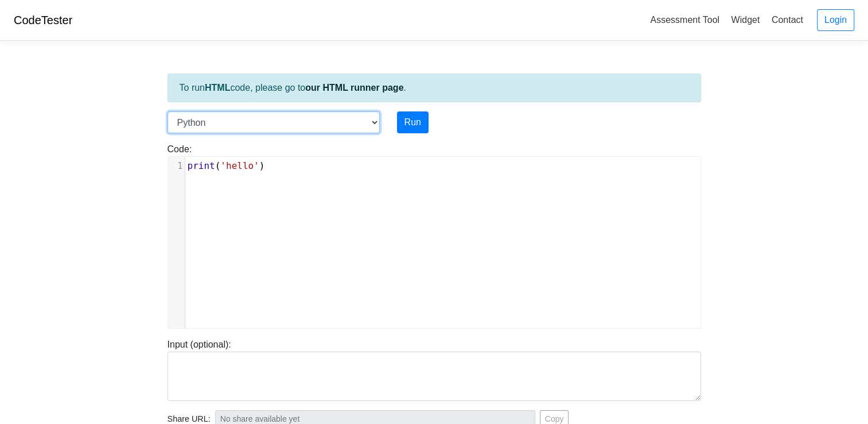 Image resolution: width=868 pixels, height=424 pixels. Describe the element at coordinates (412, 123) in the screenshot. I see `button: Run` at that location.